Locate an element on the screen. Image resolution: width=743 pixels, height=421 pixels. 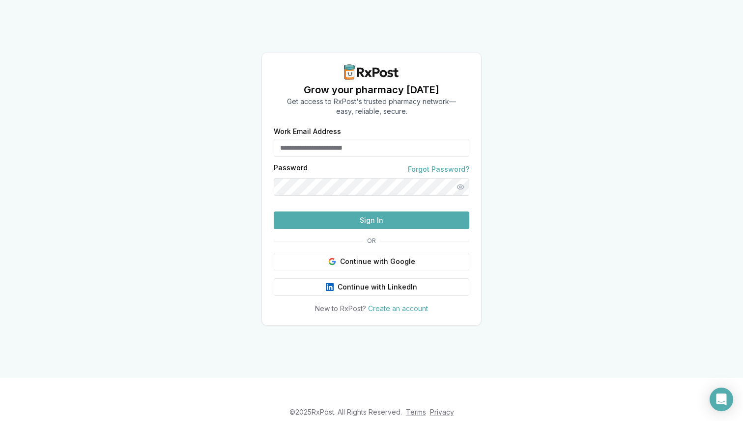
a: Privacy is located at coordinates (442, 412).